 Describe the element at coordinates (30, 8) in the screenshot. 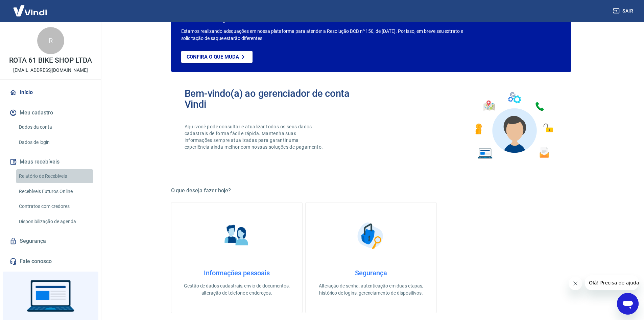

I see `span: Olá! Precisa de ajuda?` at that location.